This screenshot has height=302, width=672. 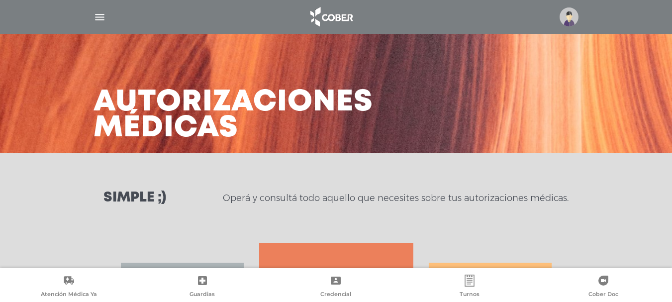 I want to click on a: Cober Doc, so click(x=603, y=287).